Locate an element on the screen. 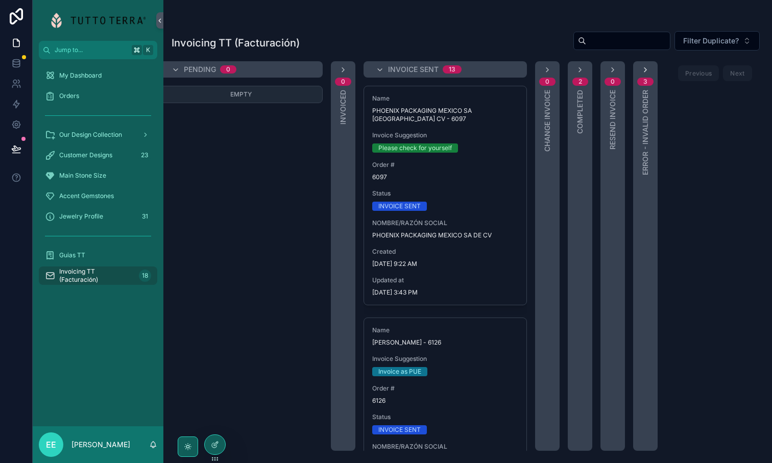 The width and height of the screenshot is (772, 463). div: scrollable content is located at coordinates (98, 179).